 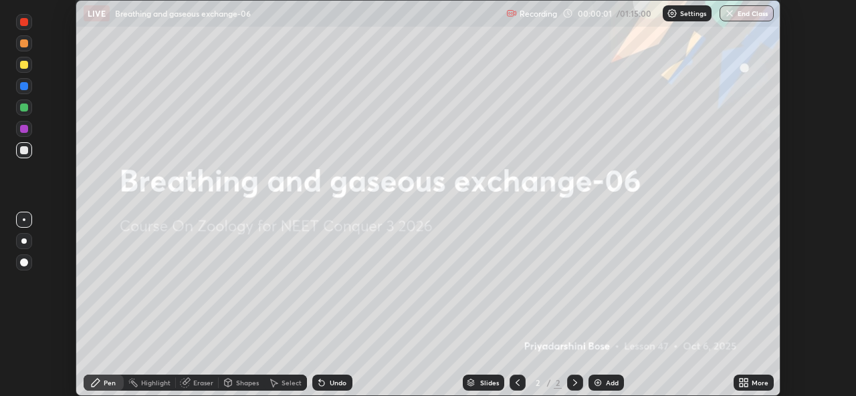 What do you see at coordinates (110, 383) in the screenshot?
I see `div: Pen` at bounding box center [110, 383].